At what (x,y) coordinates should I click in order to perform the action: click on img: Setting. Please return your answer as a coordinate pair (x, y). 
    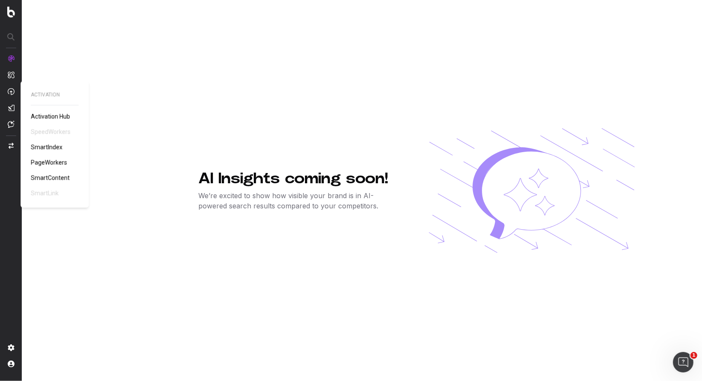
    Looking at the image, I should click on (11, 348).